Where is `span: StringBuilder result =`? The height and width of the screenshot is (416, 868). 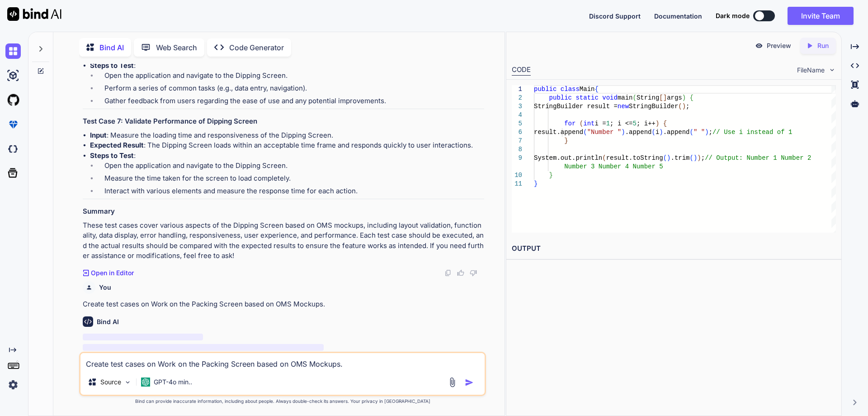
span: StringBuilder result = is located at coordinates (575, 106).